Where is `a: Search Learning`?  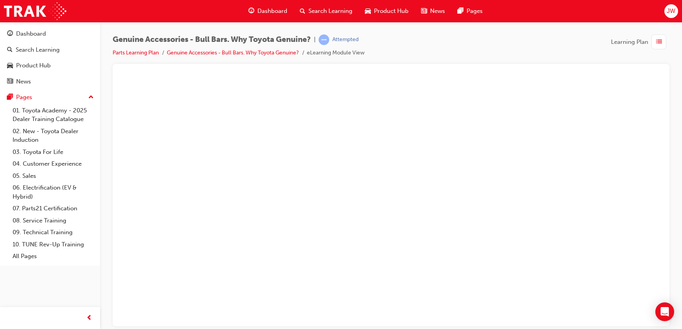
a: Search Learning is located at coordinates (50, 50).